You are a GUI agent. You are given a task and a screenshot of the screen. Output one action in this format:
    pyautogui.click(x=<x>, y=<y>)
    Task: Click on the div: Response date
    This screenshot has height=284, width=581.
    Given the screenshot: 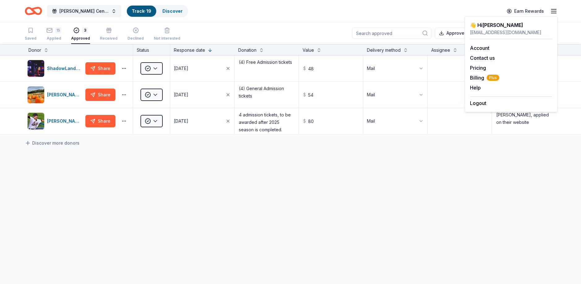 What is the action you would take?
    pyautogui.click(x=189, y=50)
    